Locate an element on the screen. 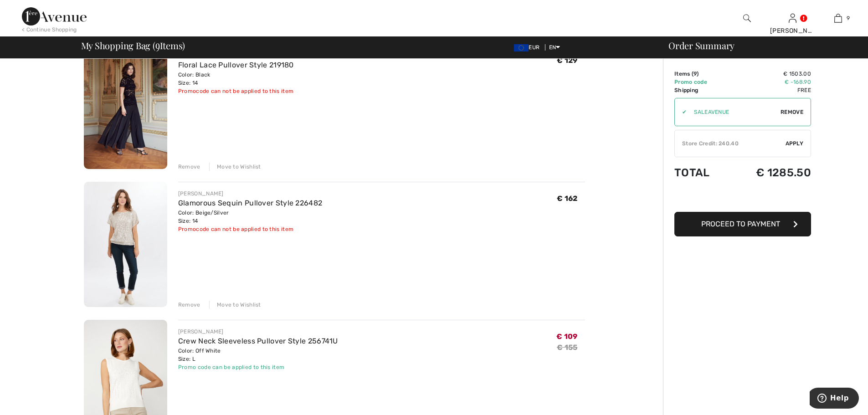 This screenshot has height=415, width=868. td: Free is located at coordinates (769, 90).